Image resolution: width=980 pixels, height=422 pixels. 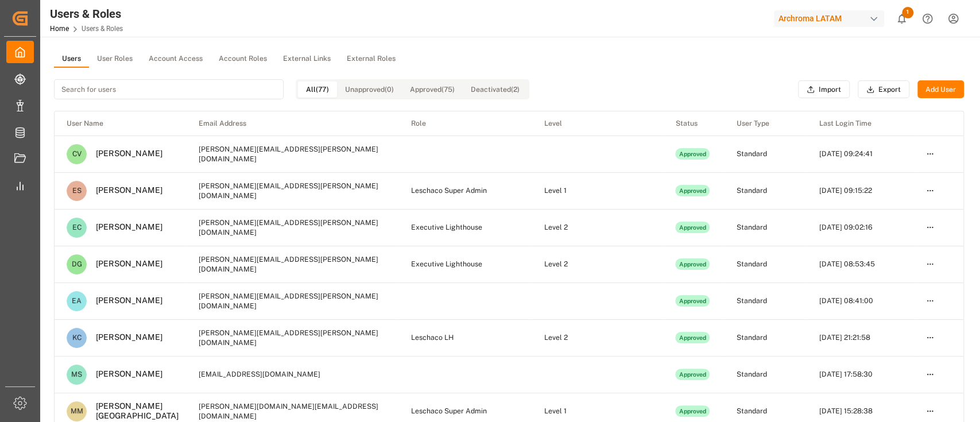 What do you see at coordinates (466, 124) in the screenshot?
I see `th: Role` at bounding box center [466, 124].